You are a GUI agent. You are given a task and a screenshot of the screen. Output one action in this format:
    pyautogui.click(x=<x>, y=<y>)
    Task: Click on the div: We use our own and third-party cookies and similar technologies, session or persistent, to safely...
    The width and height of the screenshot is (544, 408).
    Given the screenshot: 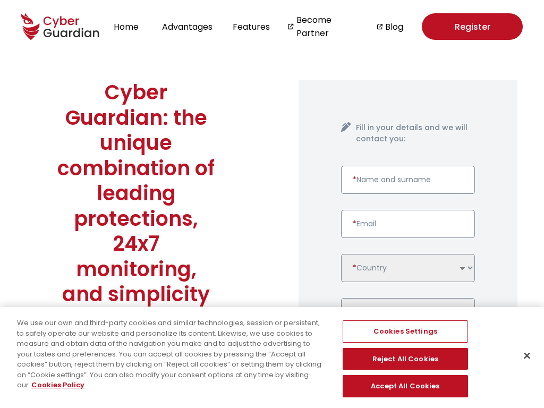 What is the action you would take?
    pyautogui.click(x=172, y=354)
    